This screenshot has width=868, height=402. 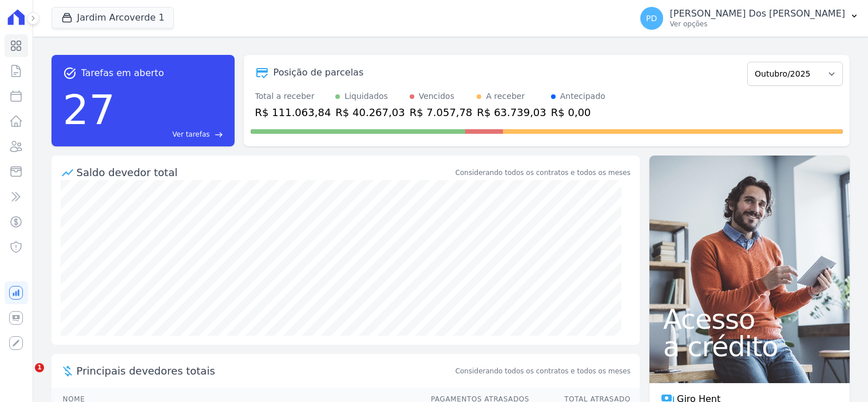 I want to click on div: R$ 0,00, so click(x=578, y=112).